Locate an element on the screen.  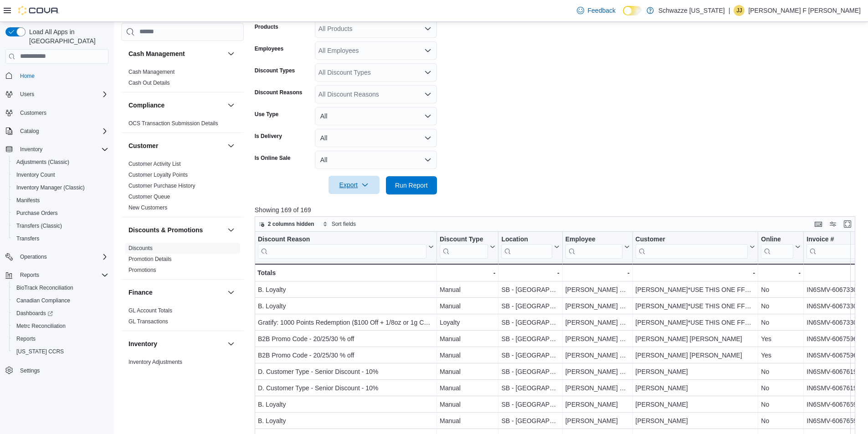
span: Settings is located at coordinates (30, 371).